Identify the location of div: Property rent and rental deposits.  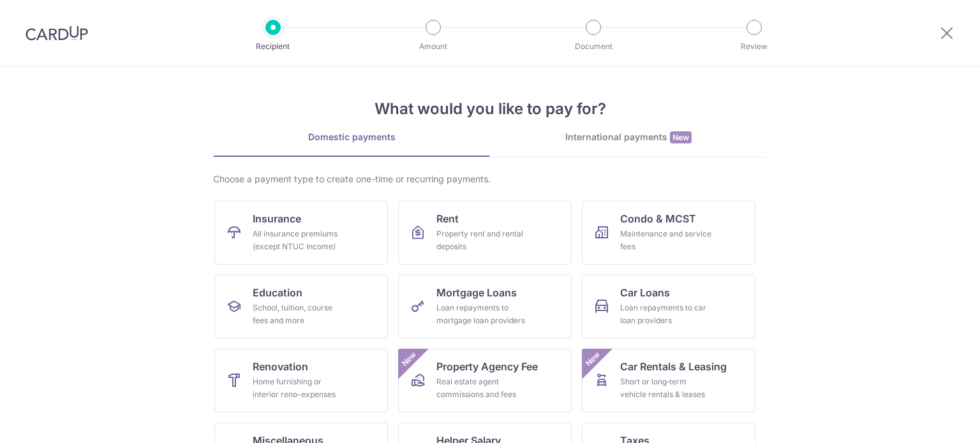
(482, 240).